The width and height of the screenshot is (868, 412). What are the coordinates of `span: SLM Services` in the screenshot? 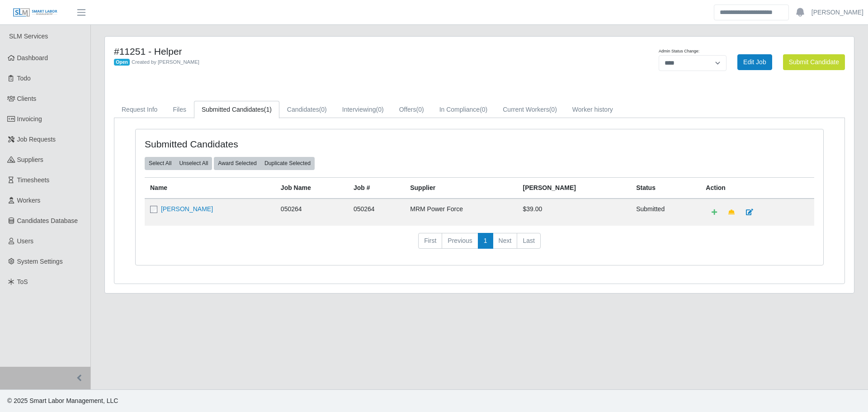 It's located at (29, 36).